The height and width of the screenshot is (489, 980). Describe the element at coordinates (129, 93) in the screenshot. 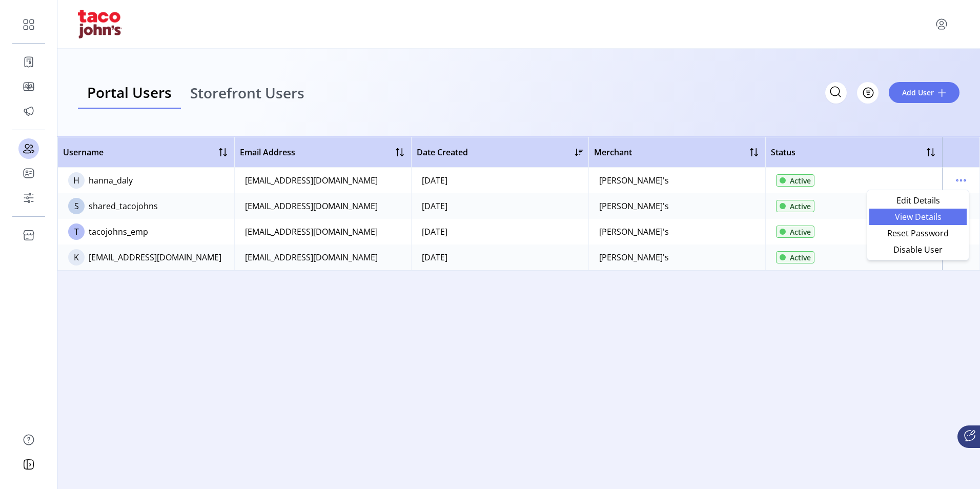

I see `a: Portal Users` at that location.